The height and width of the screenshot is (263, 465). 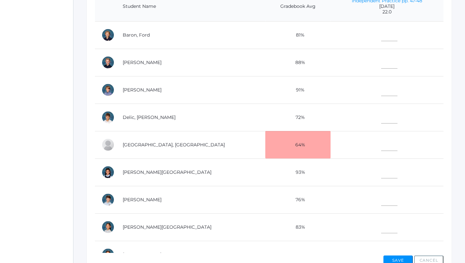 I want to click on div: Ford Baron, so click(x=108, y=35).